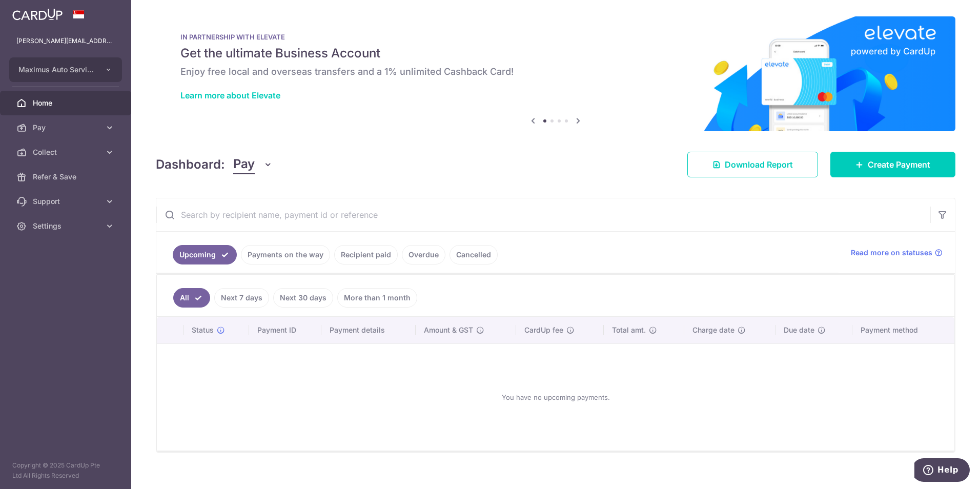 Image resolution: width=980 pixels, height=489 pixels. Describe the element at coordinates (556, 398) in the screenshot. I see `div: You have no upcoming payments.` at that location.